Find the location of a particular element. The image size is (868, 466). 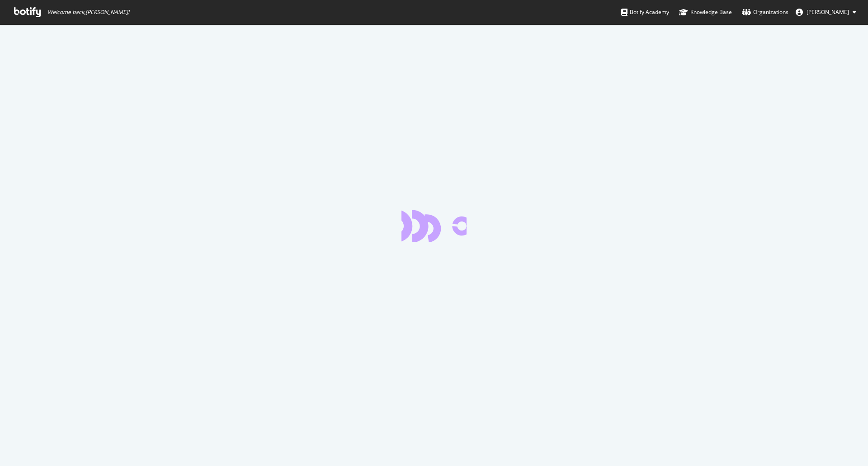

span: Anthony Lunay is located at coordinates (828, 12).